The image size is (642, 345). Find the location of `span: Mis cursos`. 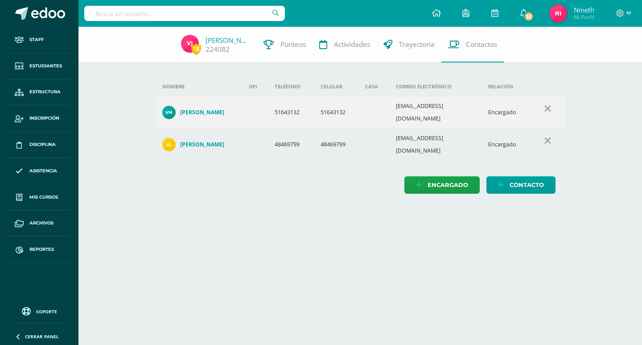

span: Mis cursos is located at coordinates (44, 197).